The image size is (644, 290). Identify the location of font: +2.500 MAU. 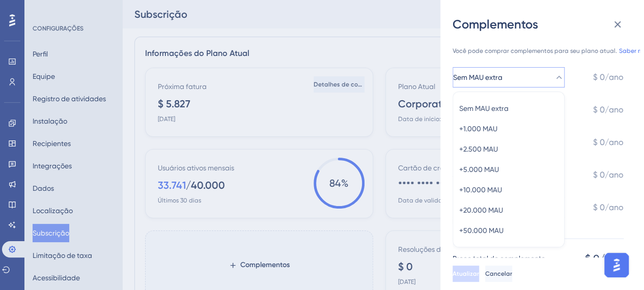
(479, 149).